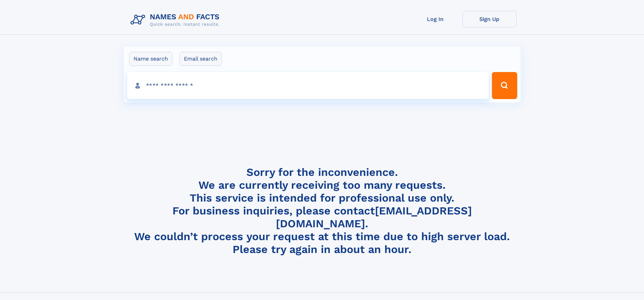 This screenshot has height=300, width=644. Describe the element at coordinates (435, 19) in the screenshot. I see `a: Log In` at that location.